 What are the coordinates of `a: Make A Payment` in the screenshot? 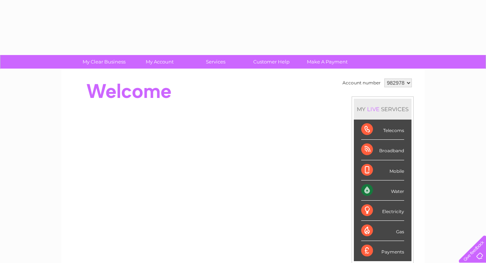 It's located at (327, 62).